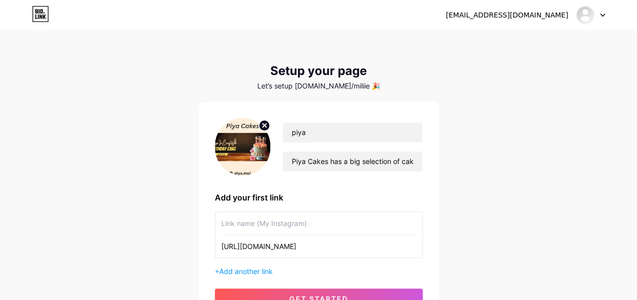  What do you see at coordinates (243, 146) in the screenshot?
I see `img: profile pic` at bounding box center [243, 146].